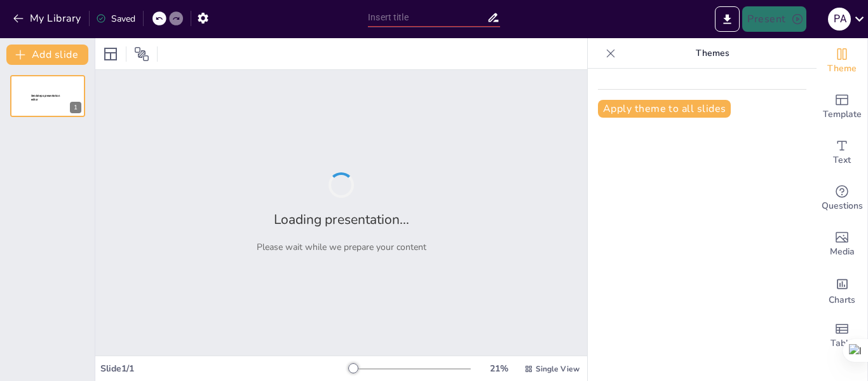 This screenshot has height=381, width=868. What do you see at coordinates (341, 219) in the screenshot?
I see `h2: Loading presentation...` at bounding box center [341, 219].